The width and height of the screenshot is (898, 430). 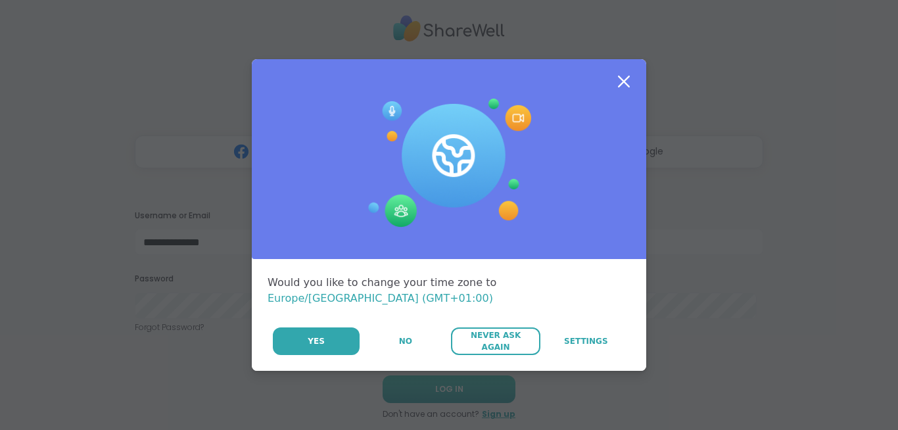 I want to click on span: No, so click(x=406, y=341).